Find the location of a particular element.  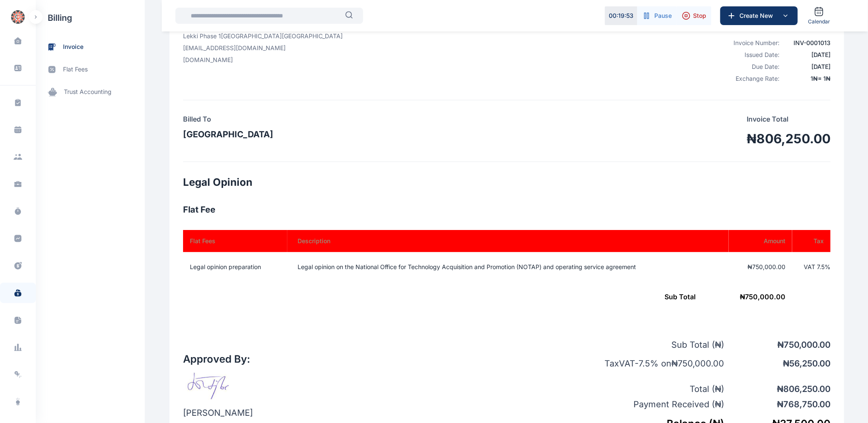

td: ₦ 750,000.00 is located at coordinates (488, 297).